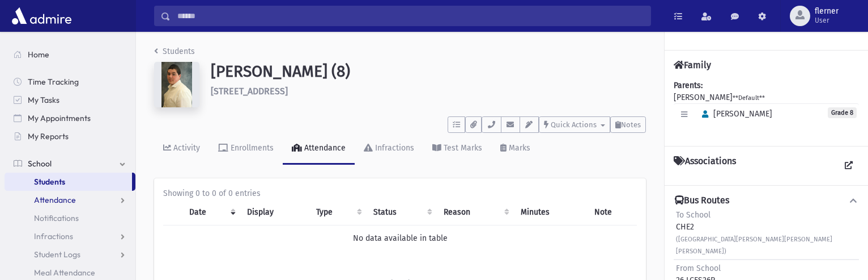  I want to click on th: Display, so click(275, 212).